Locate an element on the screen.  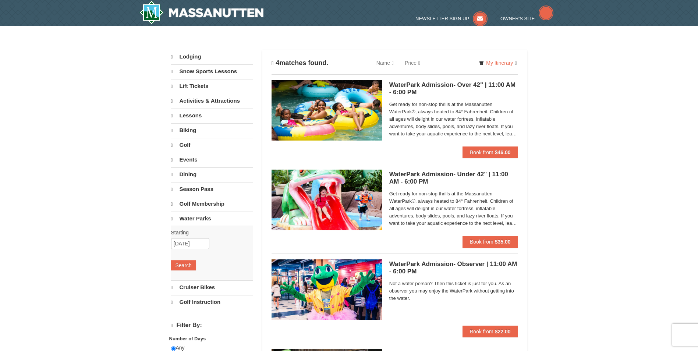
a: Lift Tickets is located at coordinates (212, 86).